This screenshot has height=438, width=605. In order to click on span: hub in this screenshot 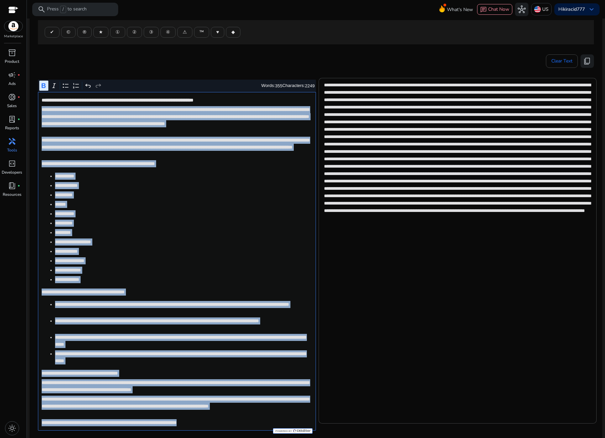, I will do `click(522, 9)`.